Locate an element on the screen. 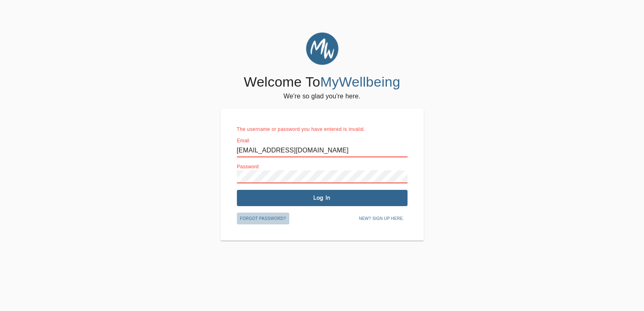 The image size is (644, 311). h4: Welcome To is located at coordinates (322, 82).